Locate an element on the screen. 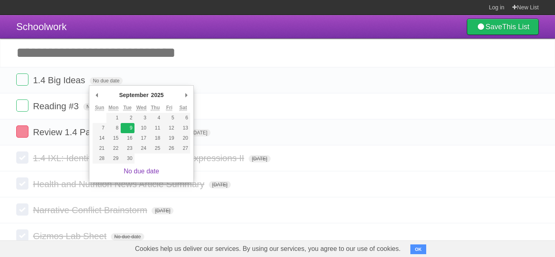  button: 5 is located at coordinates (169, 118).